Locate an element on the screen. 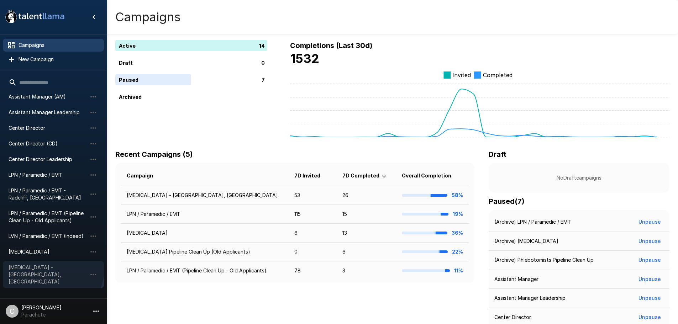 Image resolution: width=678 pixels, height=324 pixels. p: 0 is located at coordinates (263, 63).